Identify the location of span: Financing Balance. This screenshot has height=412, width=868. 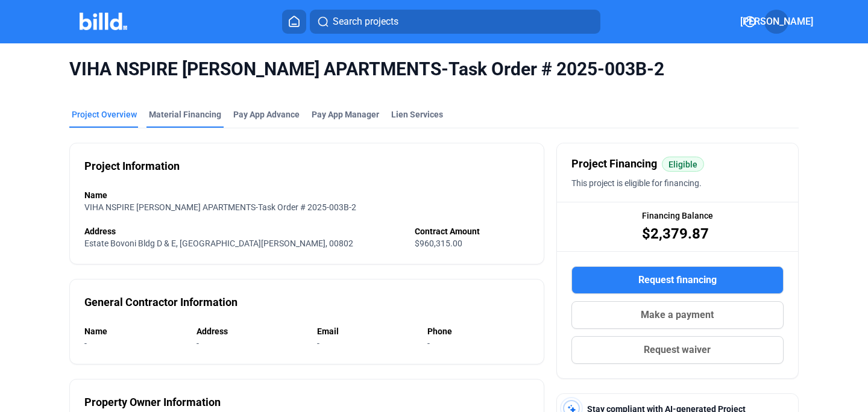
(678, 216).